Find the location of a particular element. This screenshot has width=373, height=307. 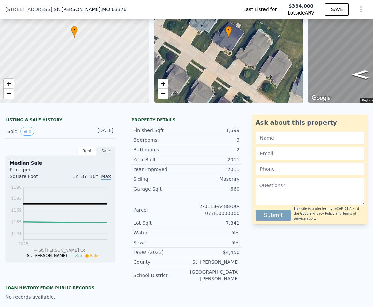

div: Garage Sqft is located at coordinates (160, 189).